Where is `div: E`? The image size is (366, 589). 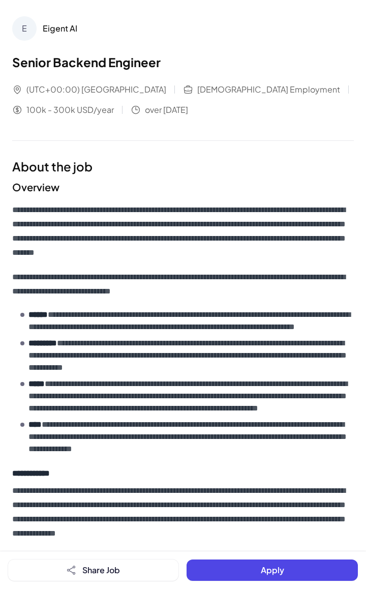 div: E is located at coordinates (24, 28).